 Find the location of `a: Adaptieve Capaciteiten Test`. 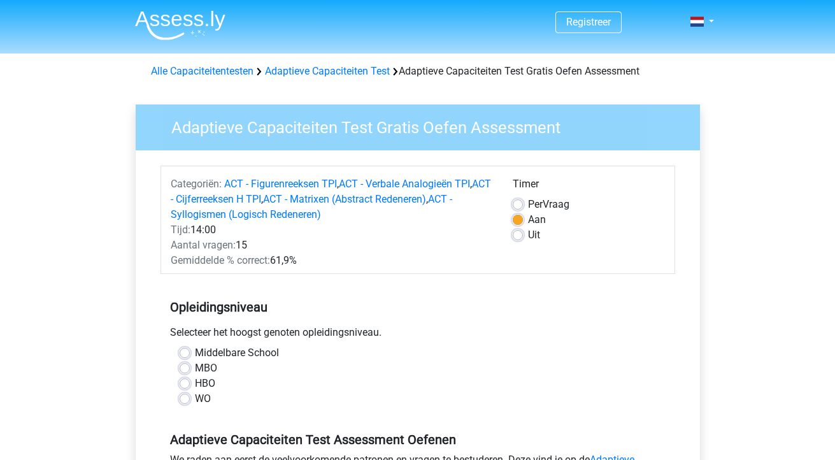

a: Adaptieve Capaciteiten Test is located at coordinates (327, 71).